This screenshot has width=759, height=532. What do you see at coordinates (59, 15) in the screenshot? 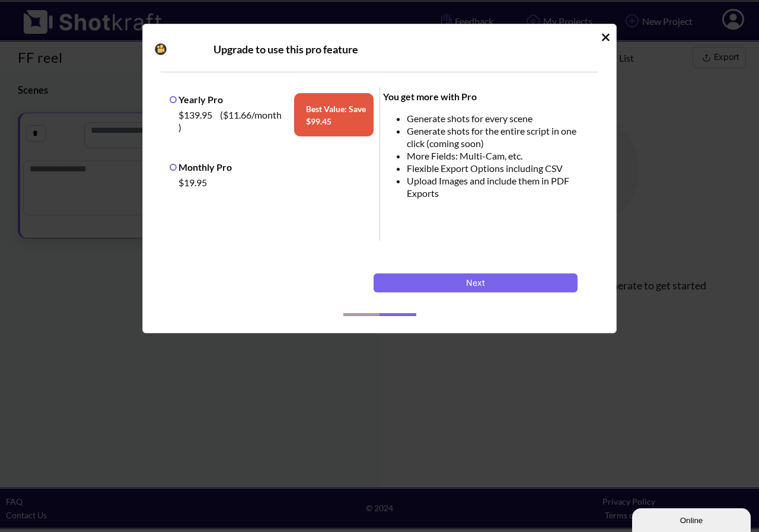
I see `div: Online` at bounding box center [59, 15].